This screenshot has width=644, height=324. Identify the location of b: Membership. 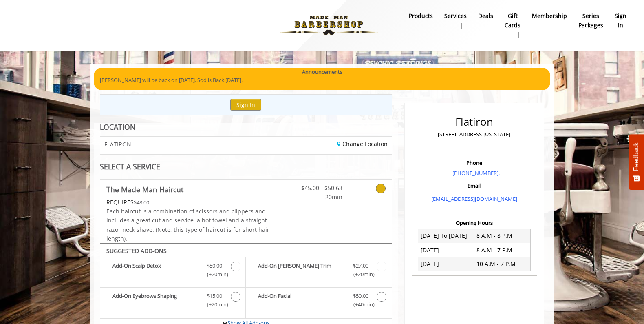
(550, 16).